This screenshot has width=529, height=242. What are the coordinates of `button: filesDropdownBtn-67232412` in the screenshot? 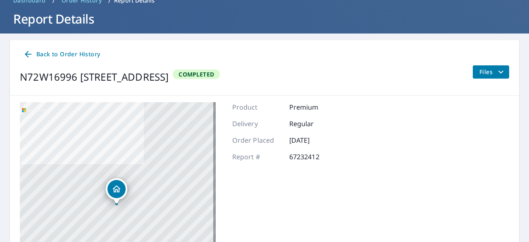 It's located at (490, 72).